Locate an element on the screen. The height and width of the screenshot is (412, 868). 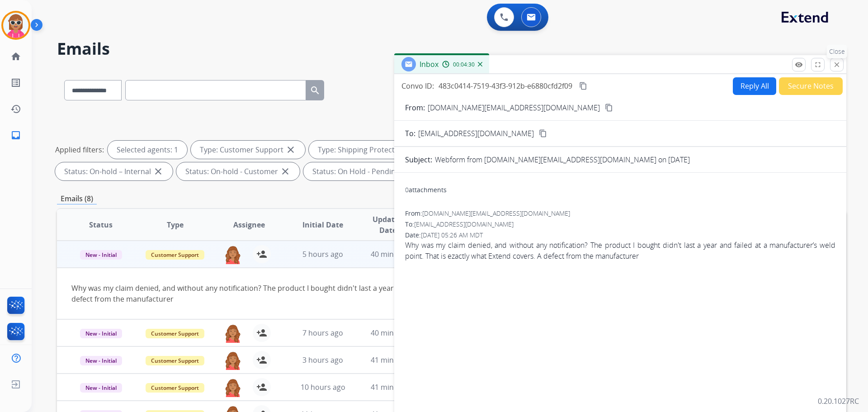
button: Secure Notes is located at coordinates (811, 86).